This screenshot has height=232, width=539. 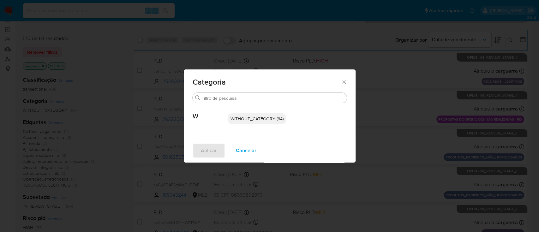 I want to click on button: Fechar, so click(x=344, y=82).